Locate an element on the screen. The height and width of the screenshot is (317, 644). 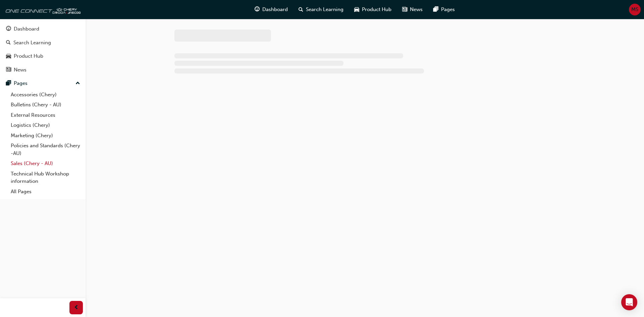
span: up-icon is located at coordinates (78, 84).